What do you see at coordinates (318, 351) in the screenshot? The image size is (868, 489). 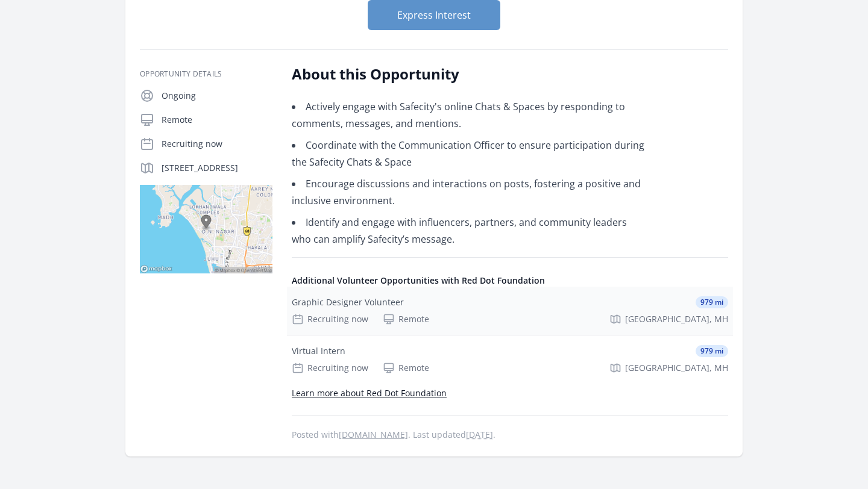 I see `div: Virtual Intern` at bounding box center [318, 351].